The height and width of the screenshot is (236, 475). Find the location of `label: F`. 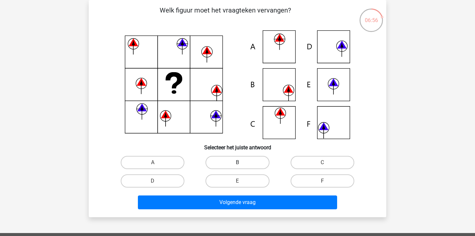

label: F is located at coordinates (323, 181).